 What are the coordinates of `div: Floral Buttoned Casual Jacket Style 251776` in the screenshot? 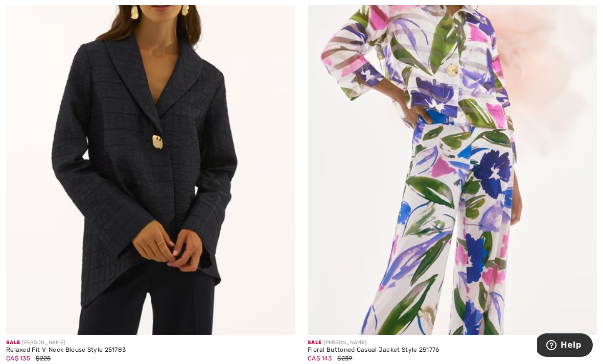 It's located at (452, 350).